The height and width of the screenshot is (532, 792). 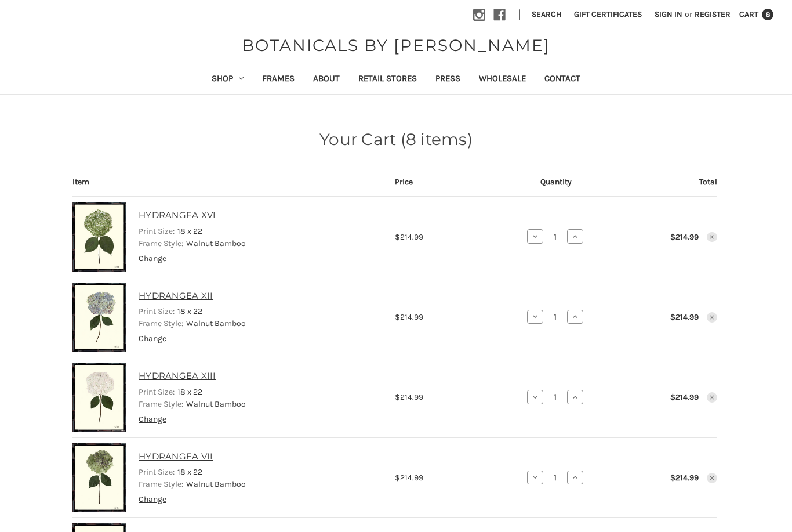 What do you see at coordinates (555, 396) in the screenshot?
I see `input: HYDRANGEA XIII` at bounding box center [555, 396].